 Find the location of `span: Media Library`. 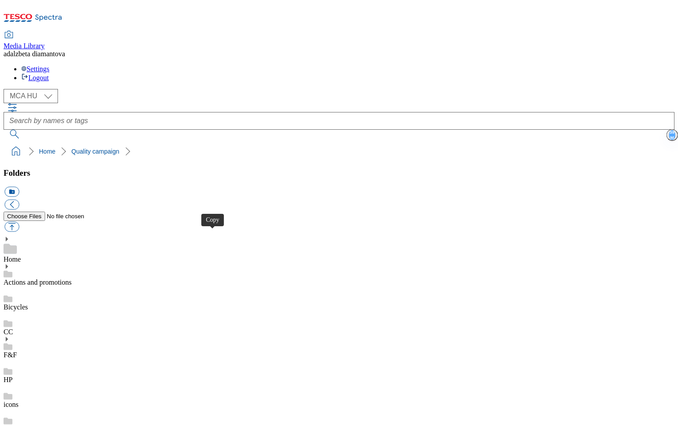

span: Media Library is located at coordinates (24, 46).